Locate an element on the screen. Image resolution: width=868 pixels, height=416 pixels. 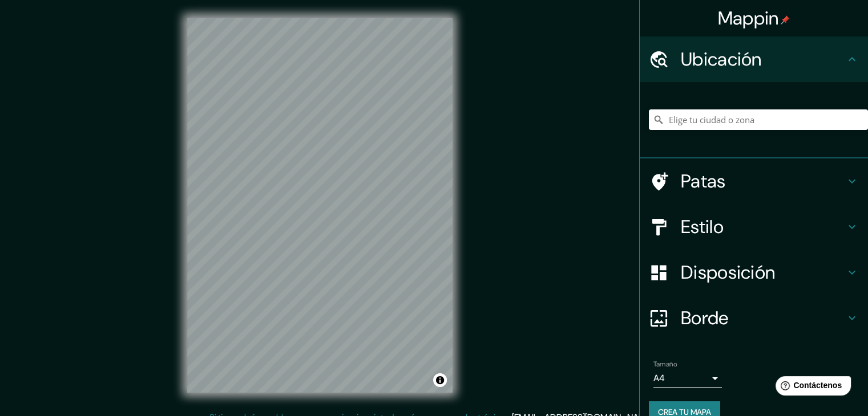
font: Disposición is located at coordinates (727, 272).